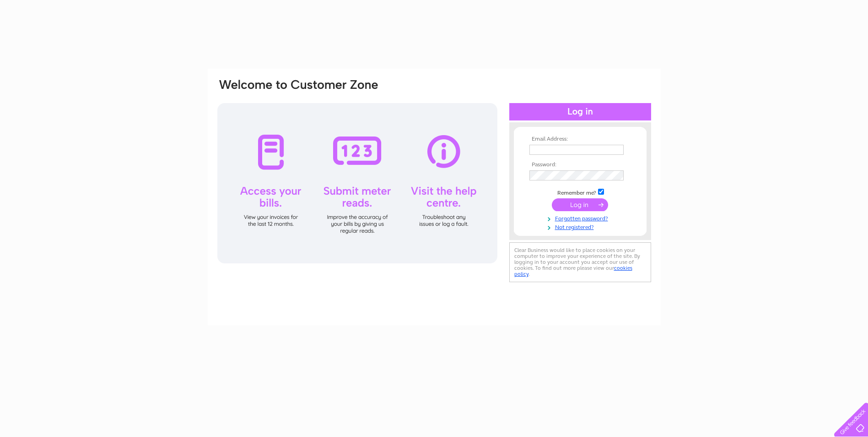  Describe the element at coordinates (581, 226) in the screenshot. I see `a: Not registered?` at that location.